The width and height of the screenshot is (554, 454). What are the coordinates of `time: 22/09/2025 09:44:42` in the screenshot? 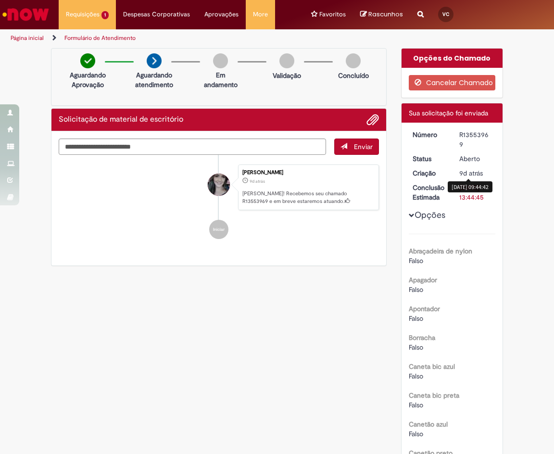 It's located at (257, 181).